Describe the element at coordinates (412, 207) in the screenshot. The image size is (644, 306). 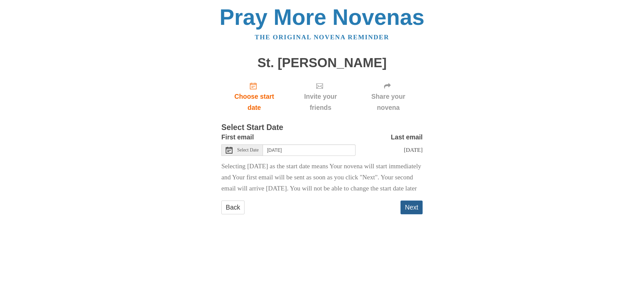
I see `button: Next` at that location.